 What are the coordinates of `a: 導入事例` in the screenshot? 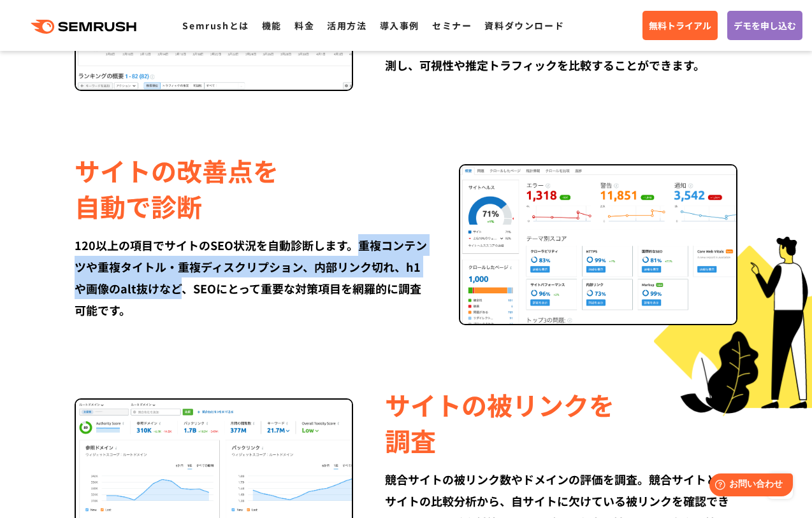 It's located at (399, 26).